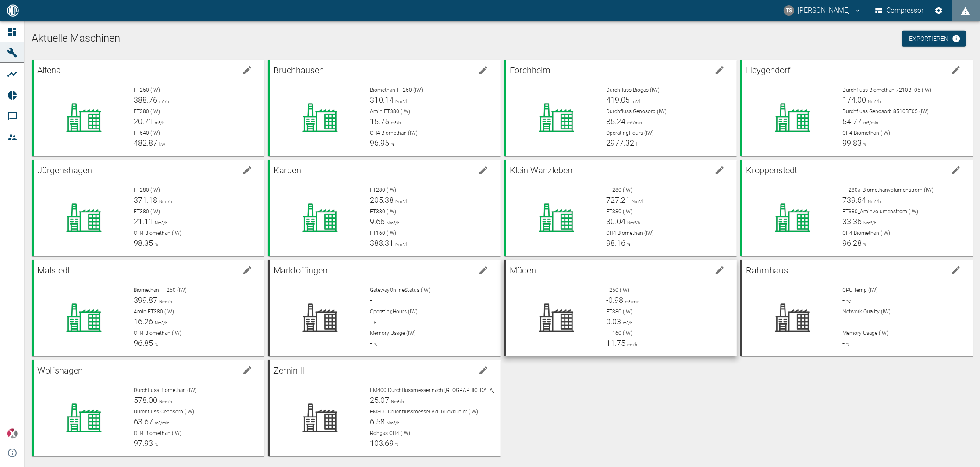 The width and height of the screenshot is (980, 467). Describe the element at coordinates (616, 221) in the screenshot. I see `span: 30.04` at that location.